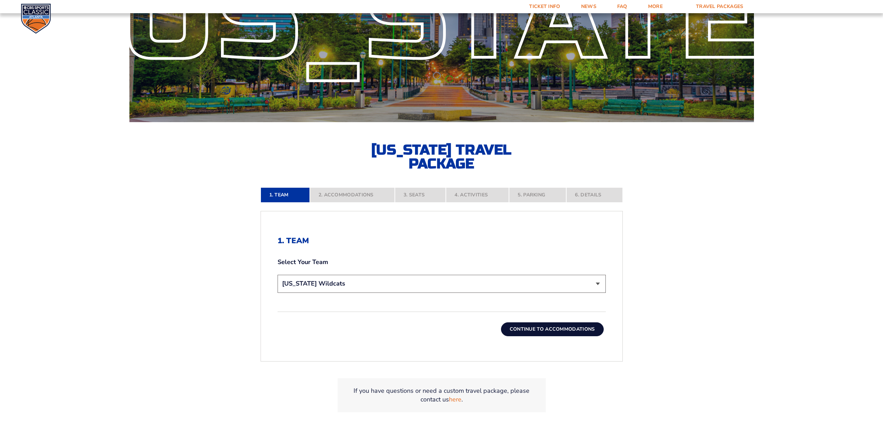 The height and width of the screenshot is (441, 883). What do you see at coordinates (442, 395) in the screenshot?
I see `p: If you have questions or need a custom travel package, please contact us .` at bounding box center [442, 395].